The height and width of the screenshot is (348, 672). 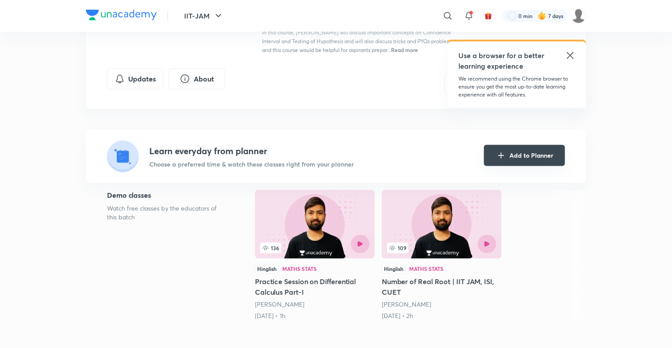 What do you see at coordinates (270, 248) in the screenshot?
I see `span: 136` at bounding box center [270, 248].